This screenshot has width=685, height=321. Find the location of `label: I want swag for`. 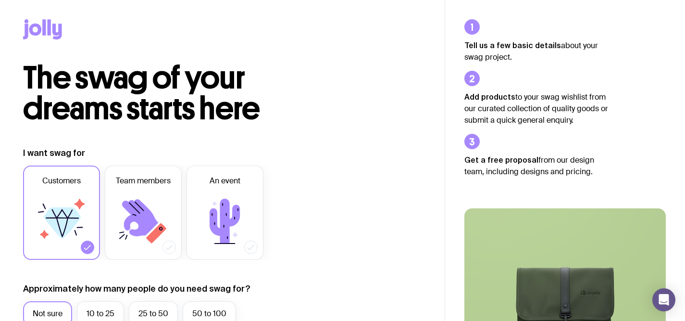

label: I want swag for is located at coordinates (54, 153).